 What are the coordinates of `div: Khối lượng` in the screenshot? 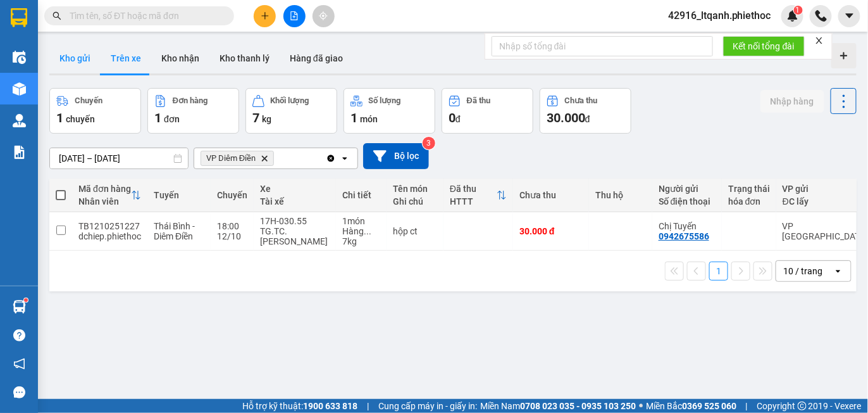 It's located at (290, 101).